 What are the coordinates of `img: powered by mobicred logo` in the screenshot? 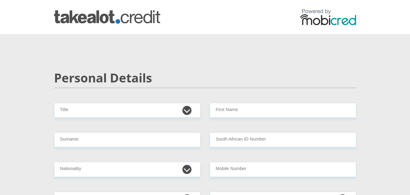 It's located at (328, 17).